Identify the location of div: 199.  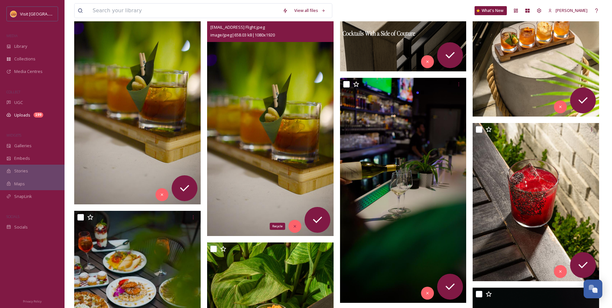
(38, 115).